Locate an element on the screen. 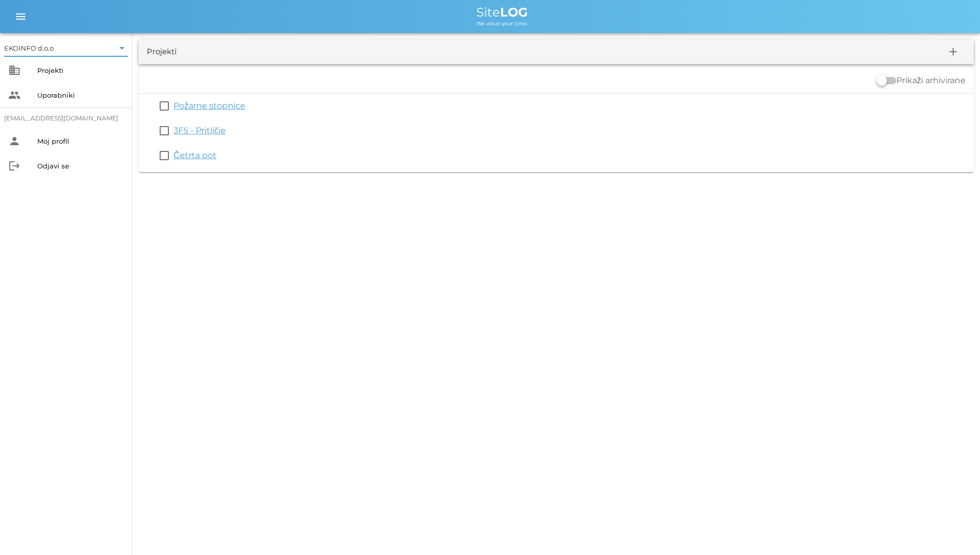 Image resolution: width=980 pixels, height=555 pixels. a: Požarne stopnice is located at coordinates (209, 105).